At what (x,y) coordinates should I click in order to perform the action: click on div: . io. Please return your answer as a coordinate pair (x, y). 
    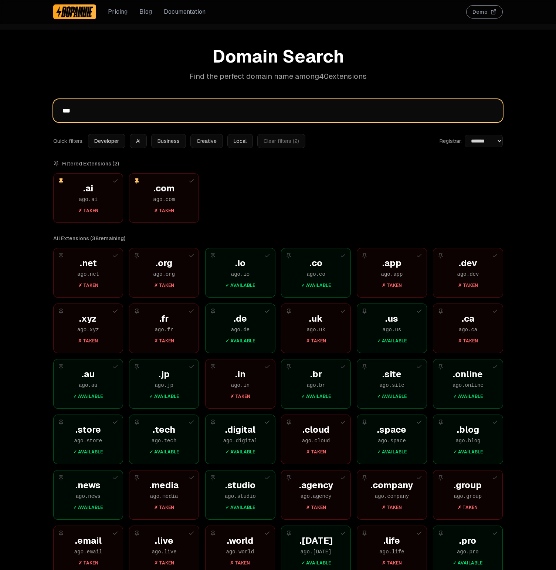
    Looking at the image, I should click on (240, 263).